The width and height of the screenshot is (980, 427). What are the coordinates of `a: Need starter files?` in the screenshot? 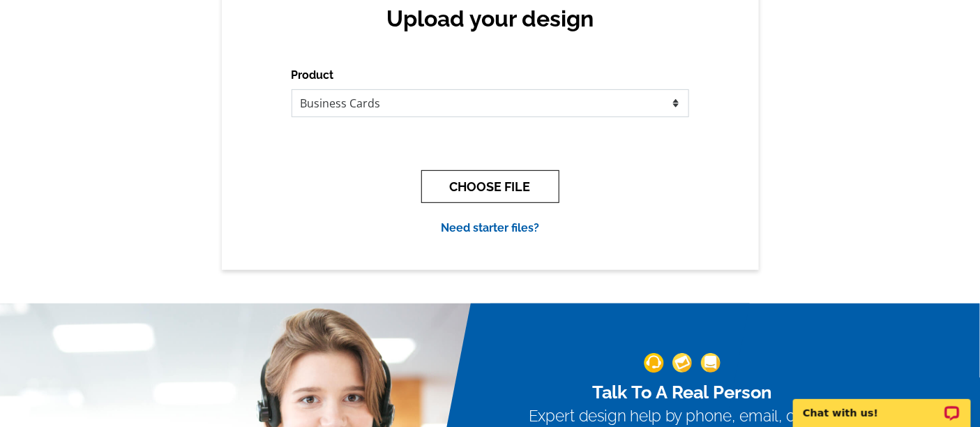 It's located at (490, 227).